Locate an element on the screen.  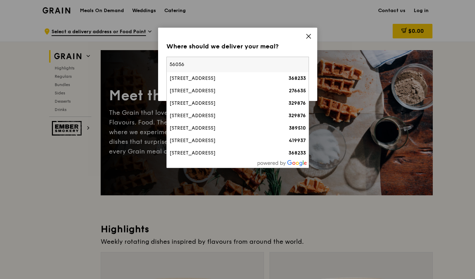
strong: 389510 is located at coordinates (297, 128).